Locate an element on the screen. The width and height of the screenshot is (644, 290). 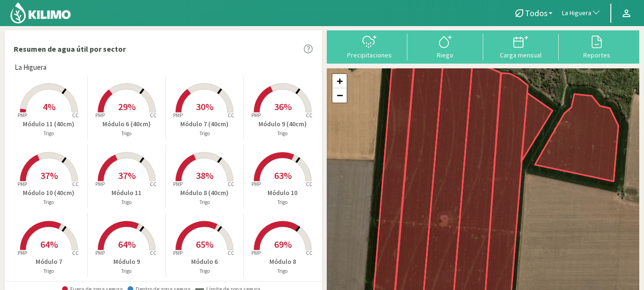
p: Módulo 6 is located at coordinates (204, 261).